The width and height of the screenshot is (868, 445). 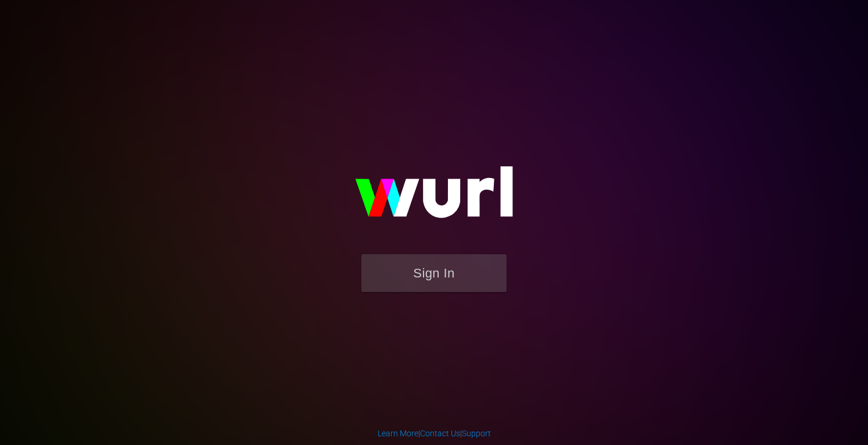 What do you see at coordinates (440, 433) in the screenshot?
I see `a: Contact Us` at bounding box center [440, 433].